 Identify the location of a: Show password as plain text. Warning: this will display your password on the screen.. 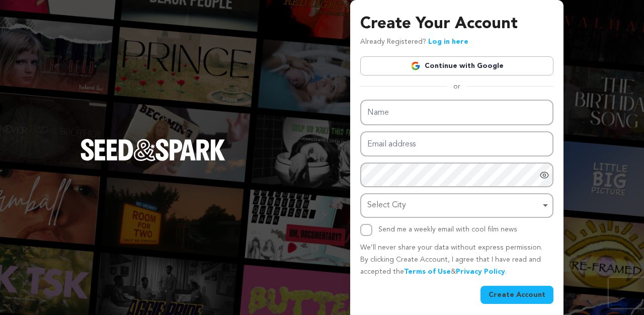
(544, 175).